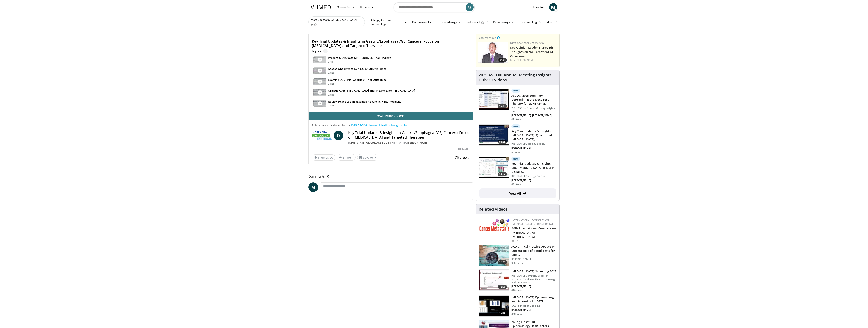 This screenshot has width=868, height=328. I want to click on p: 47 views, so click(516, 119).